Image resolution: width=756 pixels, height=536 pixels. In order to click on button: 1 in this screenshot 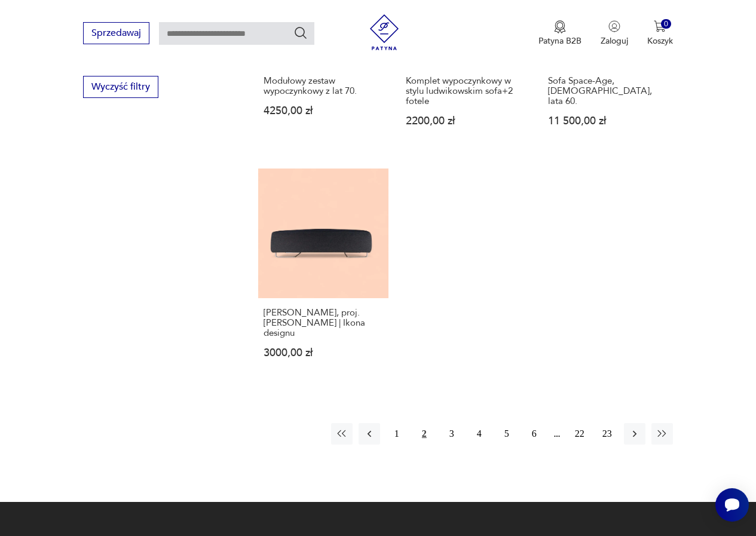, I will do `click(397, 434)`.